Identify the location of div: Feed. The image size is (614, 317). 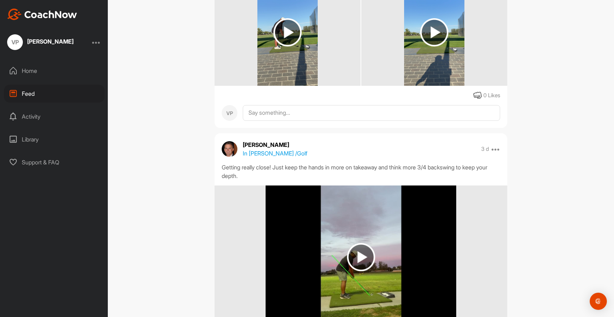
(54, 94).